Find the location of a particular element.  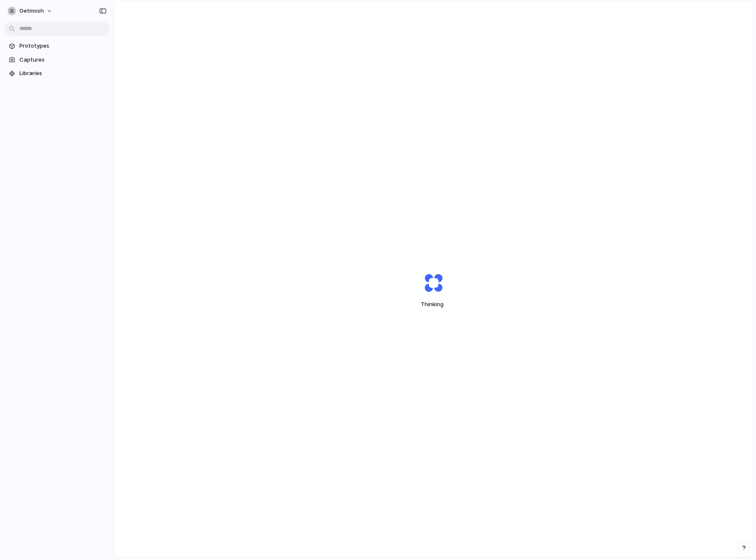

span: Libraries is located at coordinates (62, 73).